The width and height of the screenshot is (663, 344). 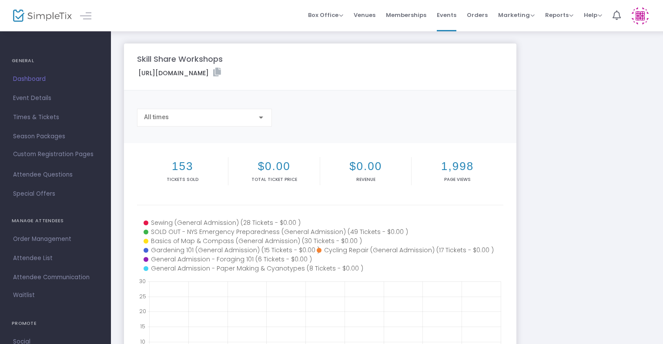 I want to click on text: 20, so click(x=143, y=311).